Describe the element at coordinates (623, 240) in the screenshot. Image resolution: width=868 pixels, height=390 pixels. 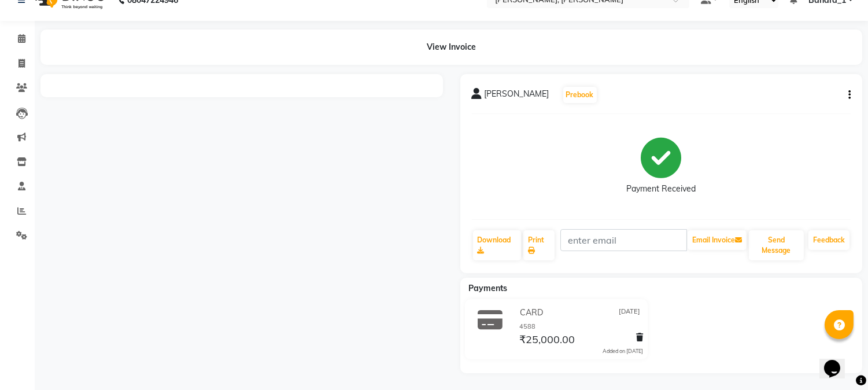
I see `input: enter email` at that location.